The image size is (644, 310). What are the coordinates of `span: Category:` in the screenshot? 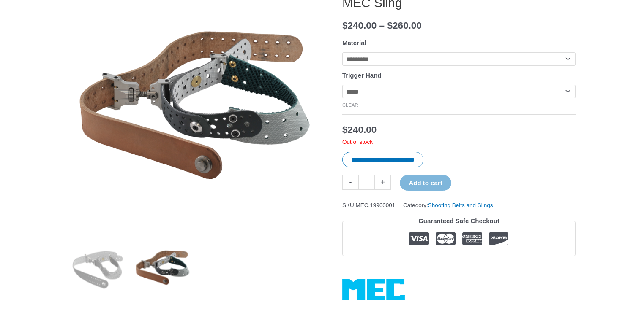 It's located at (448, 205).